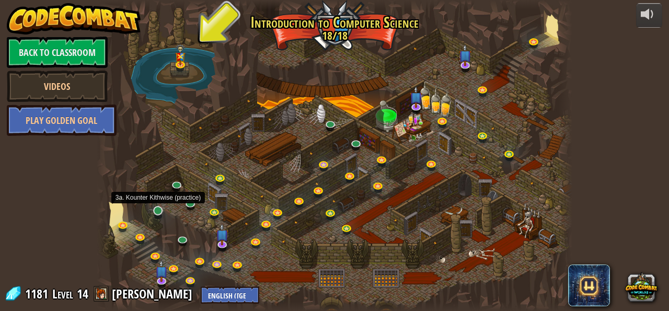  Describe the element at coordinates (74, 19) in the screenshot. I see `img: CodeCombat - Learn how to code by playing a game` at that location.